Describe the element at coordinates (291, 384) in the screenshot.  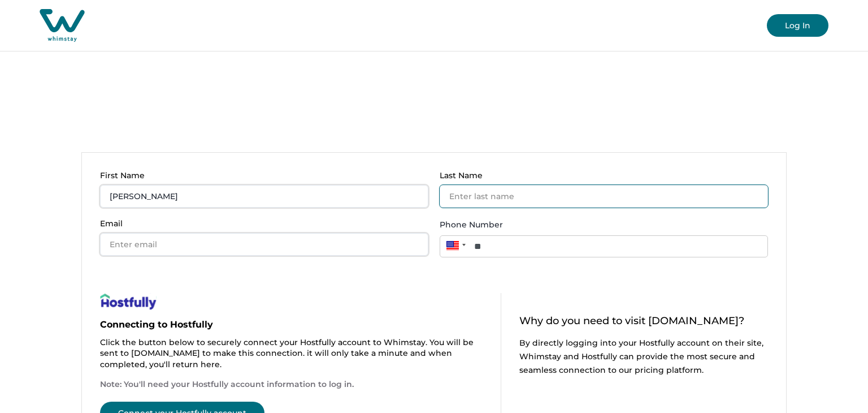
I see `p: Note: You'll need your Hostfully account information to log in.` at that location.